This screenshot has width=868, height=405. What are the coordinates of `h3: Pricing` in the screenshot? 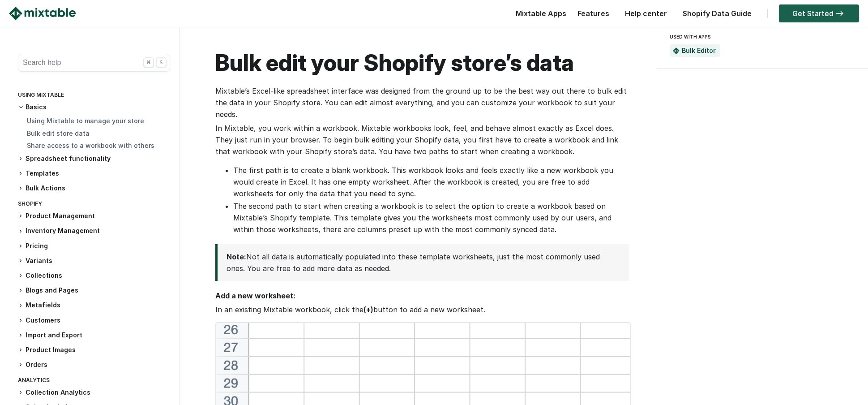 It's located at (94, 246).